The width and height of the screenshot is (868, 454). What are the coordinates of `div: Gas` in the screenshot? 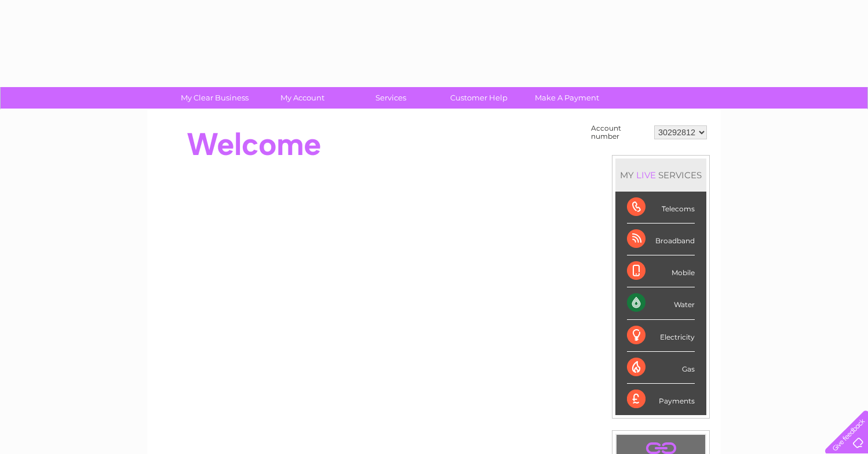 It's located at (660, 368).